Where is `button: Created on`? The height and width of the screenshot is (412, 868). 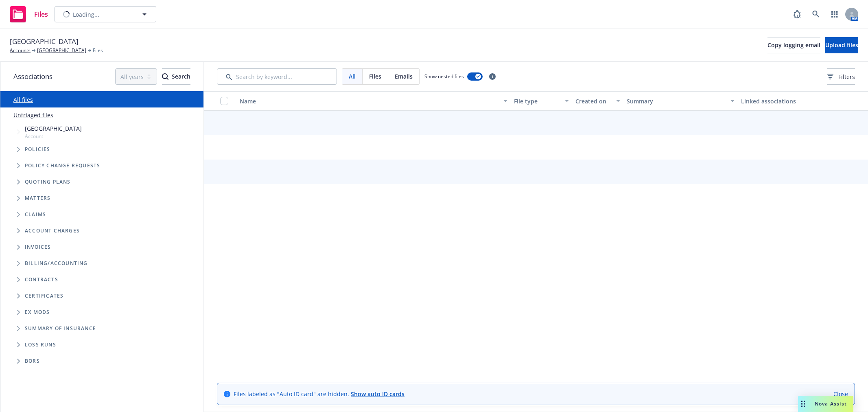
button: Created on is located at coordinates (598, 101).